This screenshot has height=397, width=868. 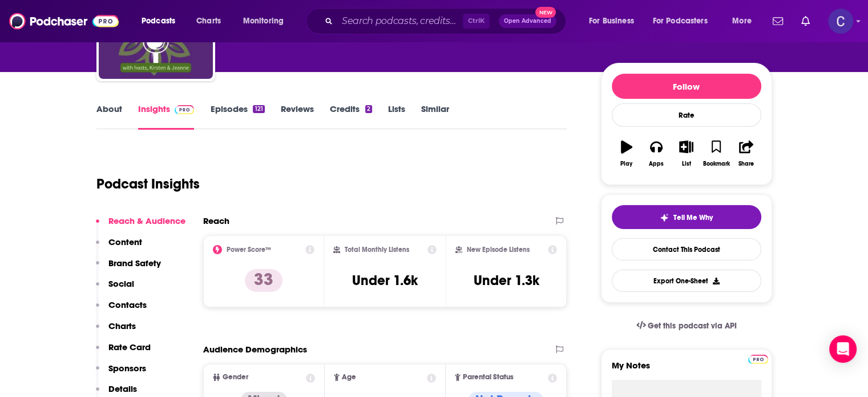 I want to click on h3: Under 1.3k, so click(x=506, y=280).